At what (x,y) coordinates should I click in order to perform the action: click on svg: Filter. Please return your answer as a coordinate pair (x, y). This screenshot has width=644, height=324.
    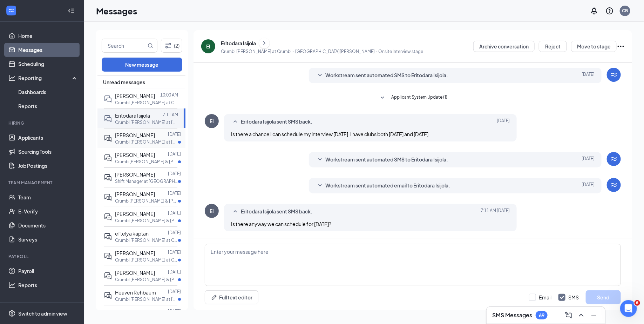
    Looking at the image, I should click on (168, 45).